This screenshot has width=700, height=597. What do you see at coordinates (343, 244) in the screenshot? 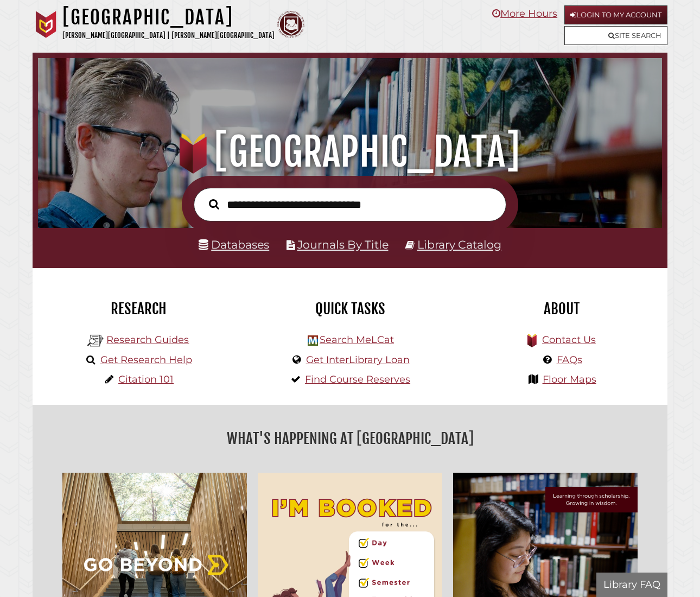
I see `a: Journals By Title` at bounding box center [343, 244].